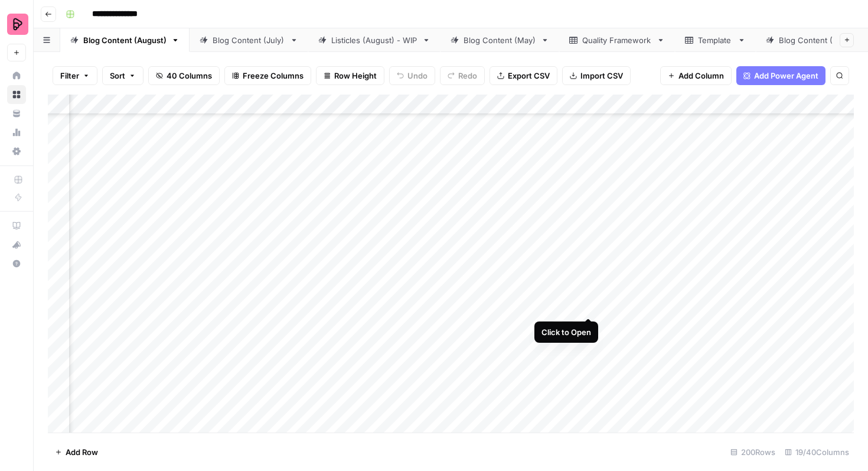 The width and height of the screenshot is (868, 471). Describe the element at coordinates (597, 75) in the screenshot. I see `button: Import CSV` at that location.